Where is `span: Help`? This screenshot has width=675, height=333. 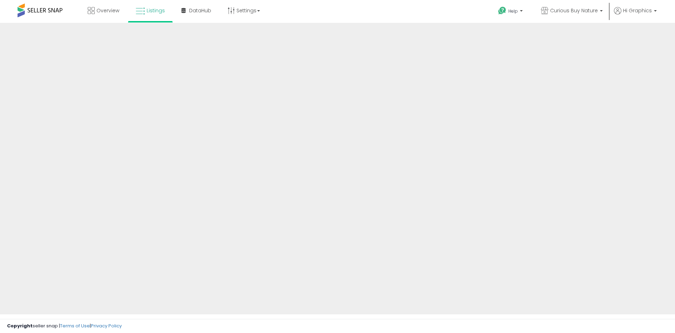 span: Help is located at coordinates (513, 11).